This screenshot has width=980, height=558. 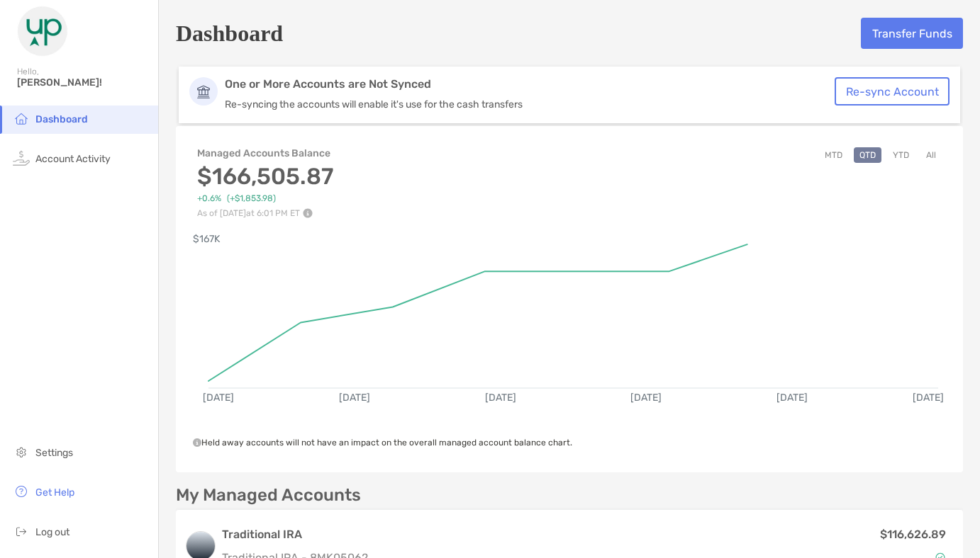 What do you see at coordinates (295, 535) in the screenshot?
I see `h3: Traditional IRA` at bounding box center [295, 535].